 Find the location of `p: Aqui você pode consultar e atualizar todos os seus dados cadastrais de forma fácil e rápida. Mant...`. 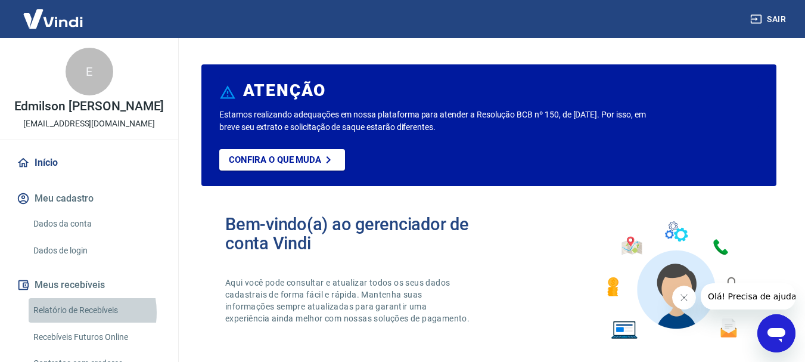

p: Aqui você pode consultar e atualizar todos os seus dados cadastrais de forma fácil e rápida. Mant... is located at coordinates (349, 300).